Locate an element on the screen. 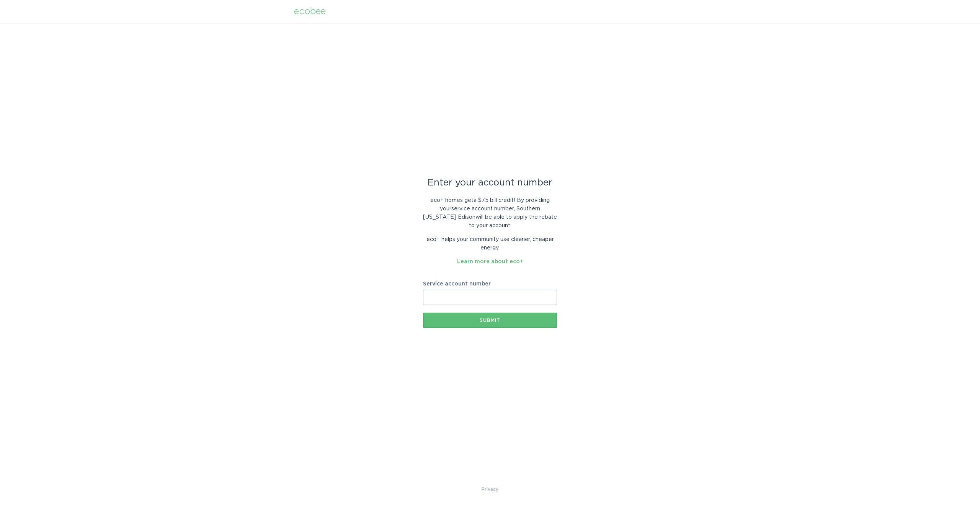  div: Submit is located at coordinates (490, 320).